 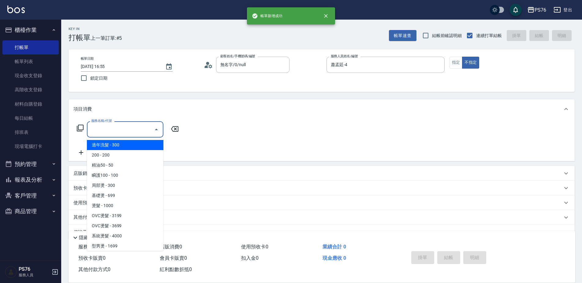 I want to click on h2: Key In, so click(x=80, y=29).